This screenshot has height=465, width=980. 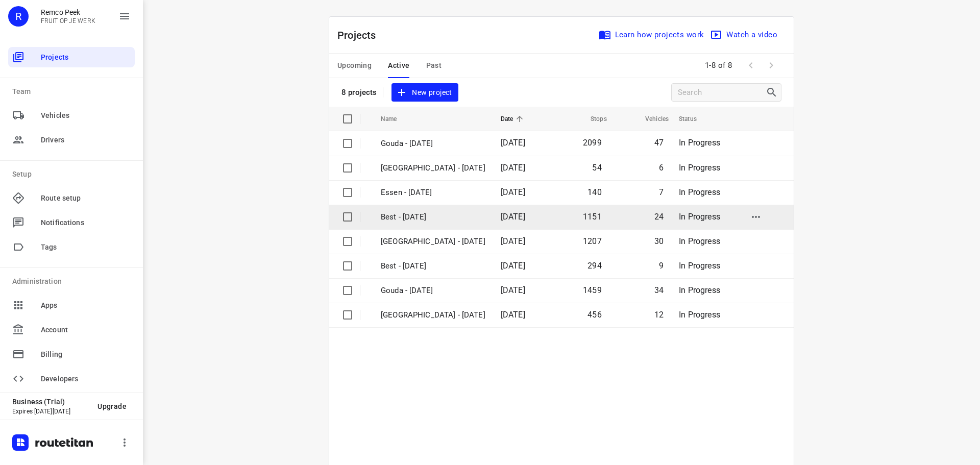 What do you see at coordinates (661, 265) in the screenshot?
I see `span: 9` at bounding box center [661, 265].